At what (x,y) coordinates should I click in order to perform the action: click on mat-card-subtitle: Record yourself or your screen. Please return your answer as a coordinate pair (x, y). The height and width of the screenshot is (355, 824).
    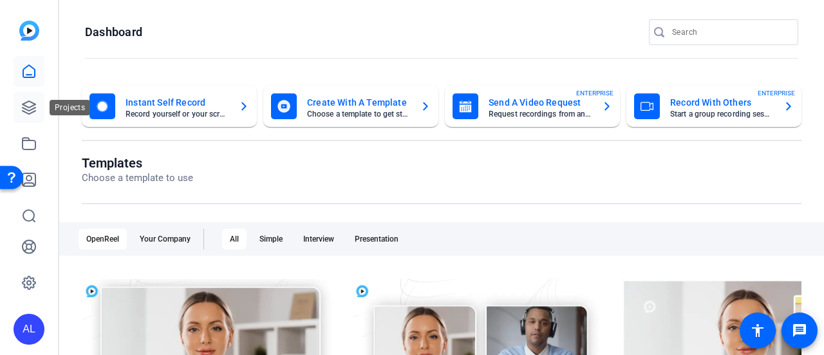
    Looking at the image, I should click on (177, 114).